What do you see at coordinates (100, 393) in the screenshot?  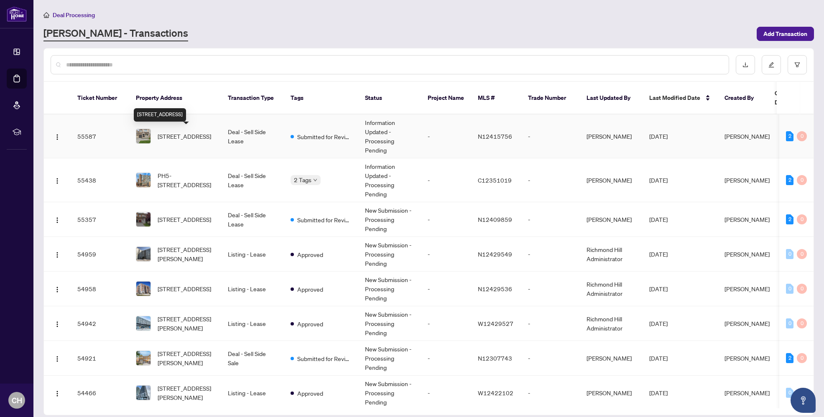 I see `td: 54466` at bounding box center [100, 393].